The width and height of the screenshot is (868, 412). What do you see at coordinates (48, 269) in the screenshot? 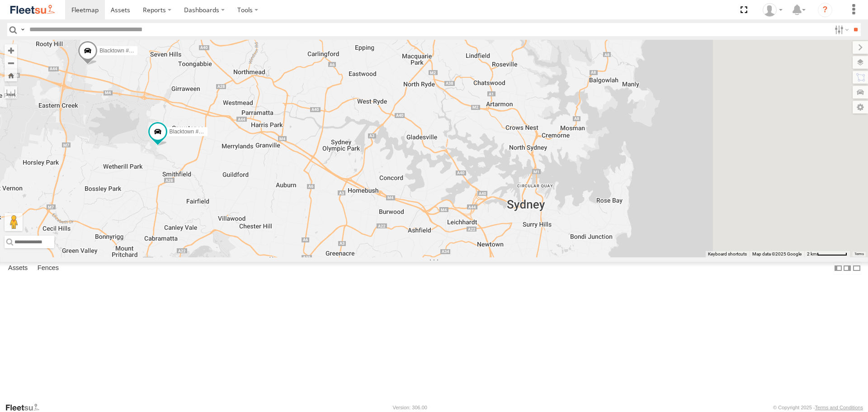
I see `label: Fences` at bounding box center [48, 269].